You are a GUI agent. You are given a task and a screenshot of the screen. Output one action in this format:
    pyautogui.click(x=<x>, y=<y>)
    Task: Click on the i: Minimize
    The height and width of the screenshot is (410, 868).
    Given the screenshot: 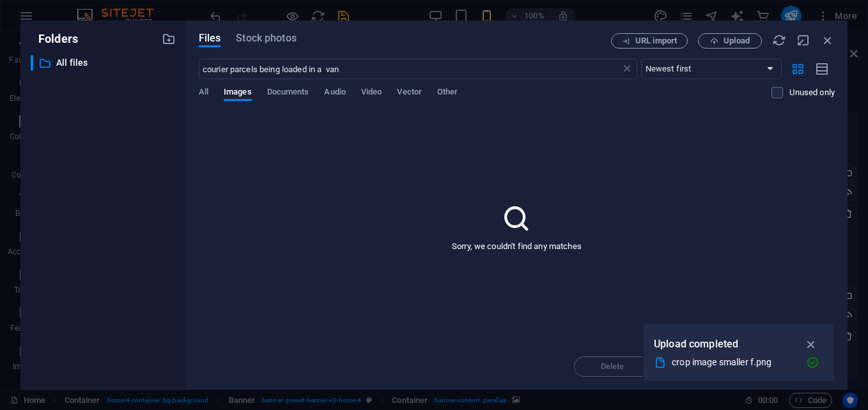 What is the action you would take?
    pyautogui.click(x=803, y=41)
    